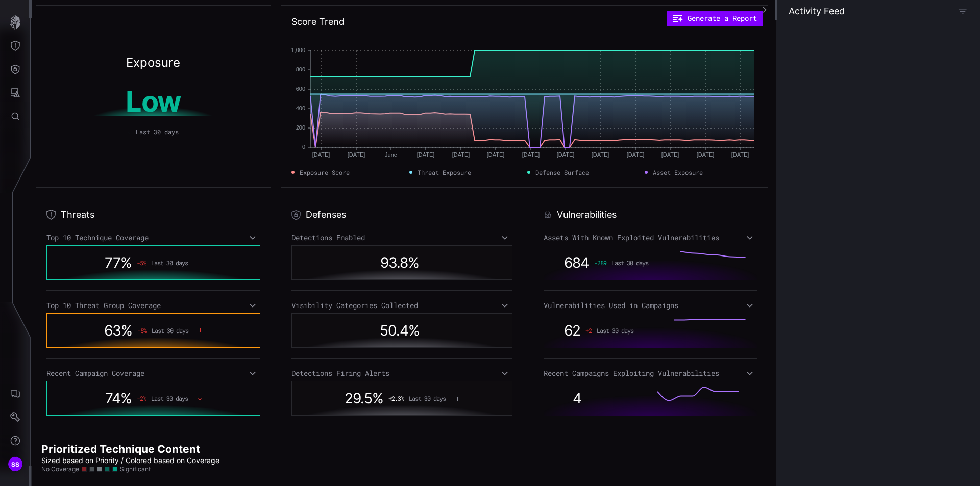 The width and height of the screenshot is (980, 486). I want to click on h2: Exposure, so click(153, 62).